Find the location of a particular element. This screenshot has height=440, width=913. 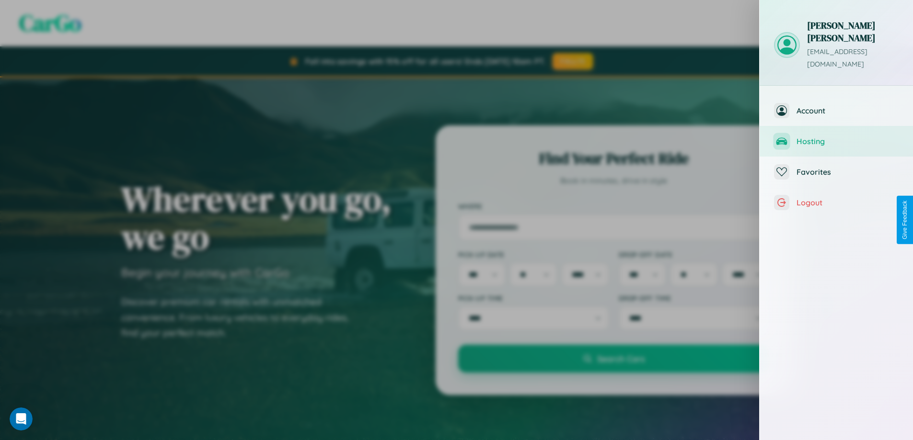

div: Give Feedback is located at coordinates (905, 220).